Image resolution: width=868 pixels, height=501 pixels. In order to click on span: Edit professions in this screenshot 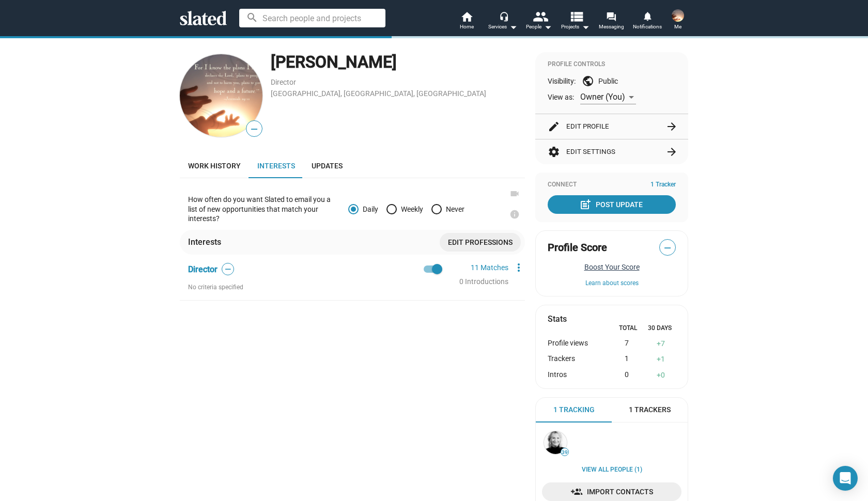, I will do `click(480, 242)`.